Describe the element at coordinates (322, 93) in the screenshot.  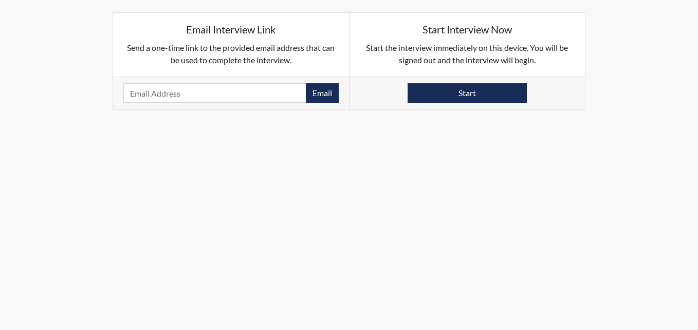
I see `button: Email` at that location.